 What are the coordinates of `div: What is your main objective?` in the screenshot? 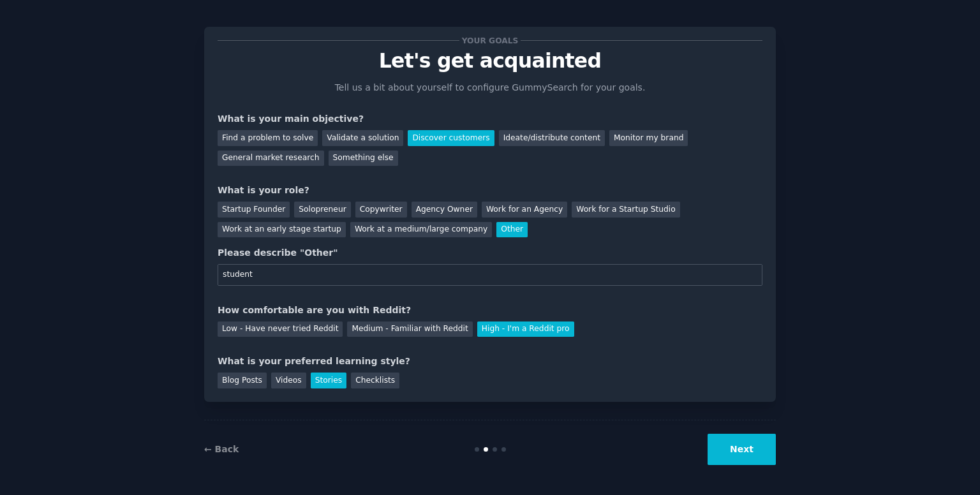 It's located at (490, 118).